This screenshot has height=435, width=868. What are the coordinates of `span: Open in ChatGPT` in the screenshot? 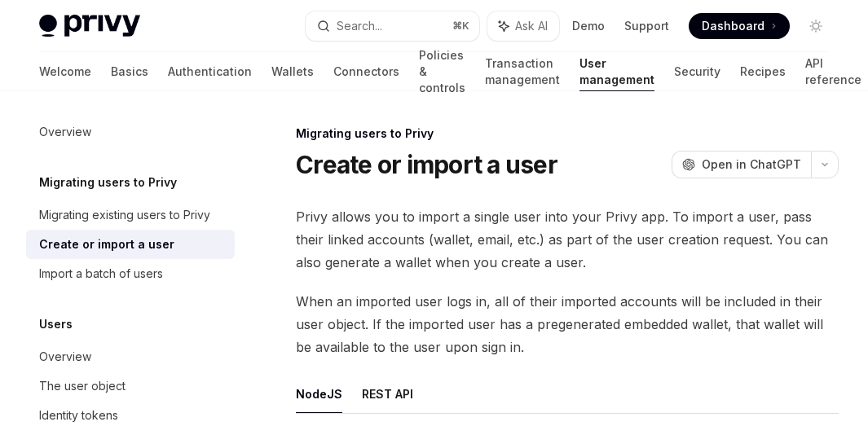 It's located at (751, 164).